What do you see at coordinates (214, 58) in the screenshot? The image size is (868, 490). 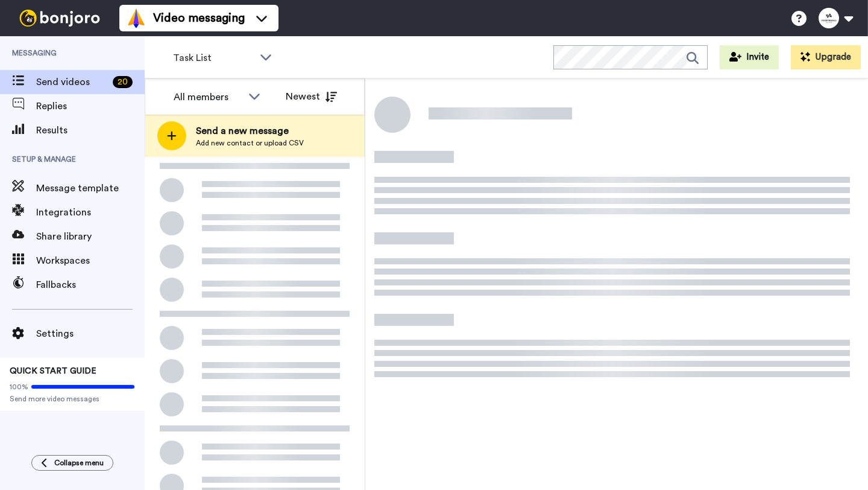 I see `span: Task List` at bounding box center [214, 58].